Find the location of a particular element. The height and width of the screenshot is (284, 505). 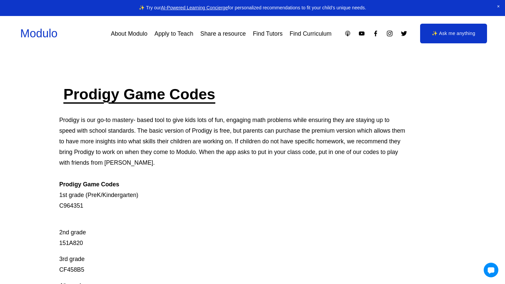

a: ✨ Ask me anything is located at coordinates (454, 34).